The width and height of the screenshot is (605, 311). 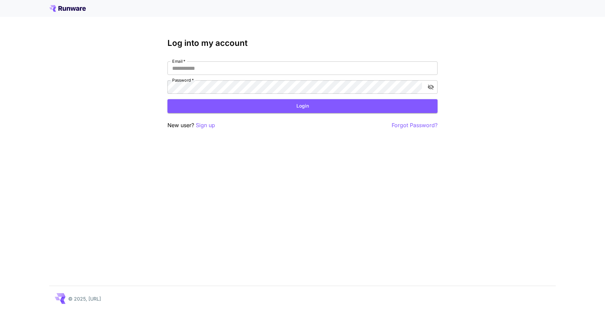 What do you see at coordinates (303, 43) in the screenshot?
I see `h3: Log into my account` at bounding box center [303, 43].